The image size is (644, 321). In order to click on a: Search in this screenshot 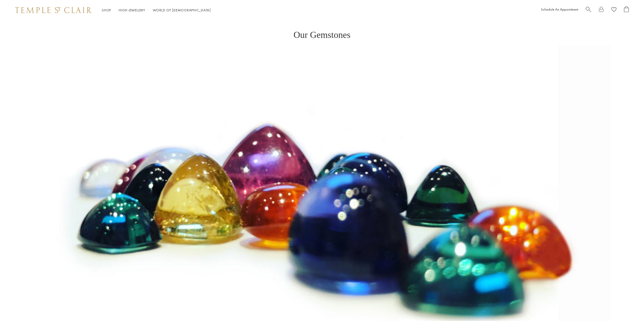, I will do `click(588, 10)`.